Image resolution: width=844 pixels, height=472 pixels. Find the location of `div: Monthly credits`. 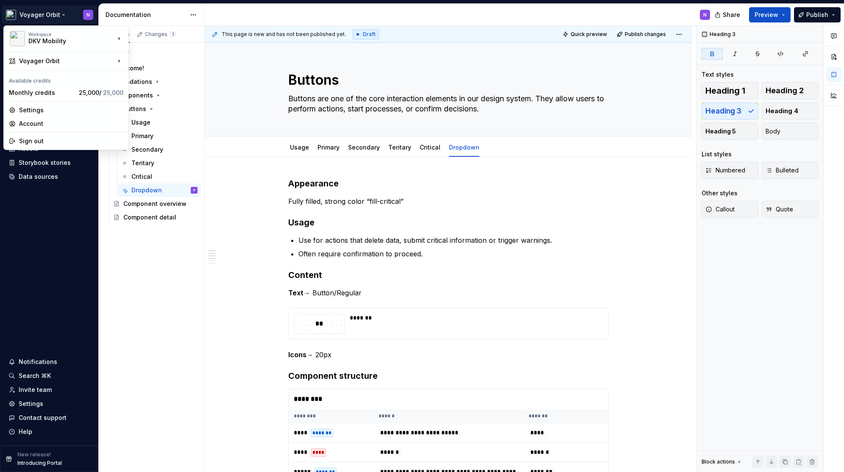

div: Monthly credits is located at coordinates (42, 93).